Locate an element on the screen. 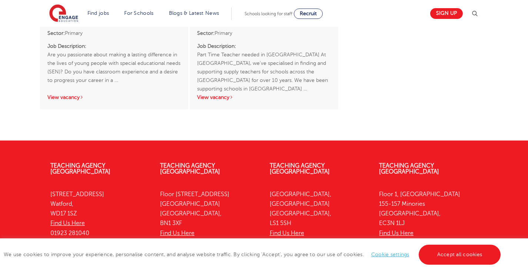 The image size is (528, 271). span: We use cookies to improve your experience, personalise content, and analyse website traffic. By c... is located at coordinates (253, 254).